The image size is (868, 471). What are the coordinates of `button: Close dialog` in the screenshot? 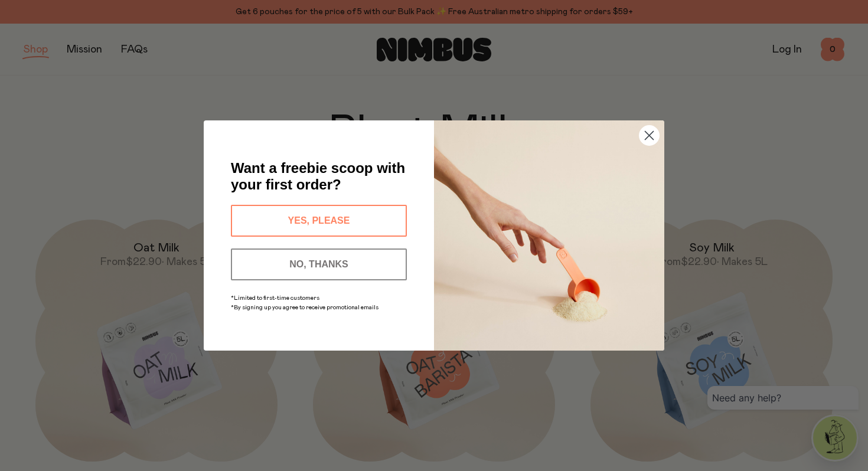 It's located at (649, 135).